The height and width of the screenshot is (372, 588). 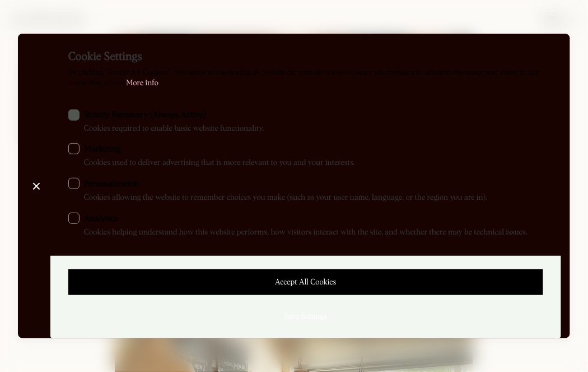 What do you see at coordinates (103, 150) in the screenshot?
I see `span: Marketing` at bounding box center [103, 150].